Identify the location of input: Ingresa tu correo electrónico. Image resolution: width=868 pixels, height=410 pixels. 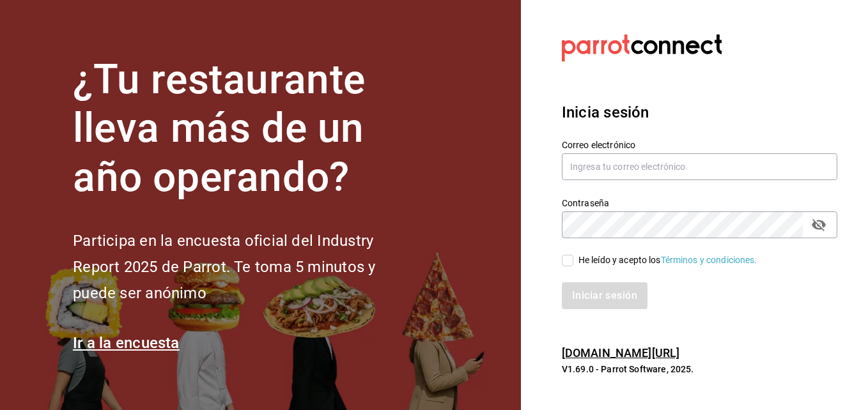
(699, 167).